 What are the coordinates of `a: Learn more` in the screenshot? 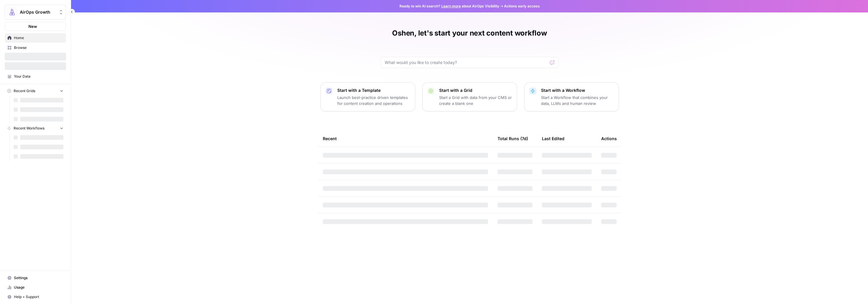 It's located at (451, 6).